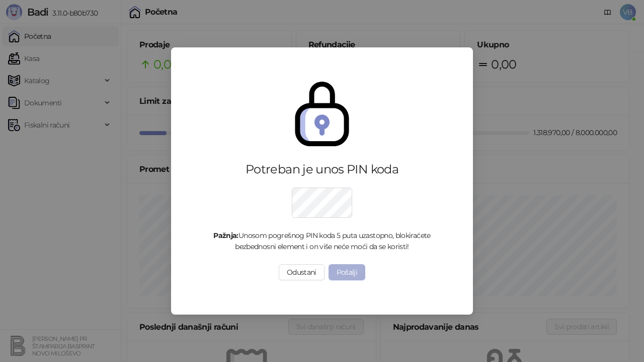 The height and width of the screenshot is (362, 644). I want to click on div: Unosom pogrešnog PIN koda 5 puta uzastopno, blokiraćete bezbednosni element i on više neće moći d..., so click(322, 241).